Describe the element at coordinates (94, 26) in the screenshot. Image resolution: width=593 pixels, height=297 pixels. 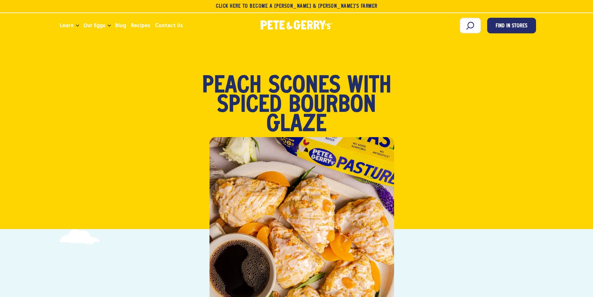
I see `a: Our Eggs` at that location.